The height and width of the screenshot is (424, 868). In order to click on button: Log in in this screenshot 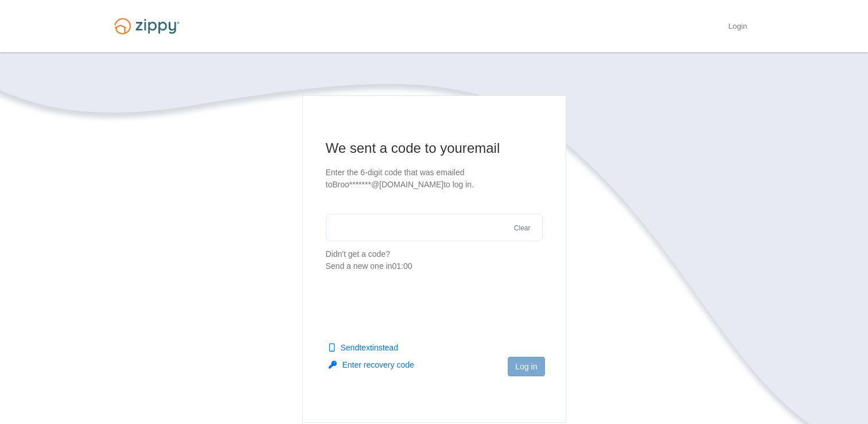, I will do `click(526, 366)`.